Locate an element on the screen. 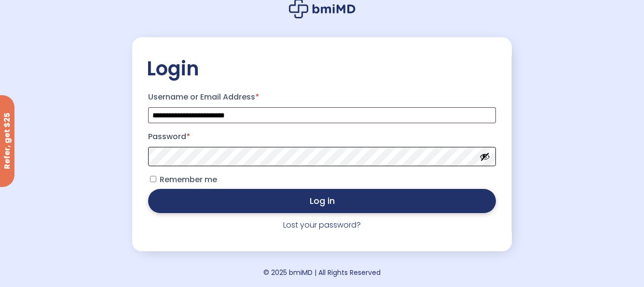 The height and width of the screenshot is (287, 644). button: Log in is located at coordinates (322, 201).